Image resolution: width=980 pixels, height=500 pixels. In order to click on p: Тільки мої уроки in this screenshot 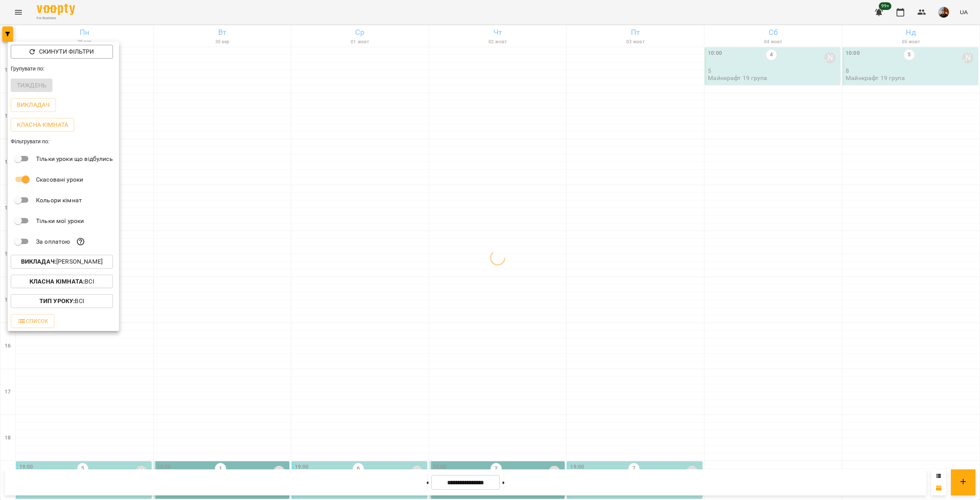, I will do `click(60, 221)`.